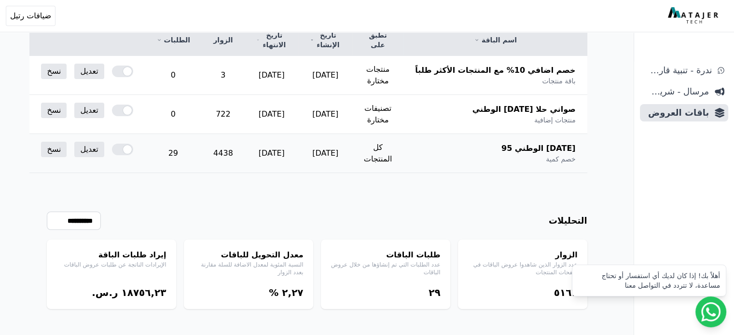 This screenshot has height=335, width=734. What do you see at coordinates (105, 293) in the screenshot?
I see `span: ر.س.` at bounding box center [105, 293].